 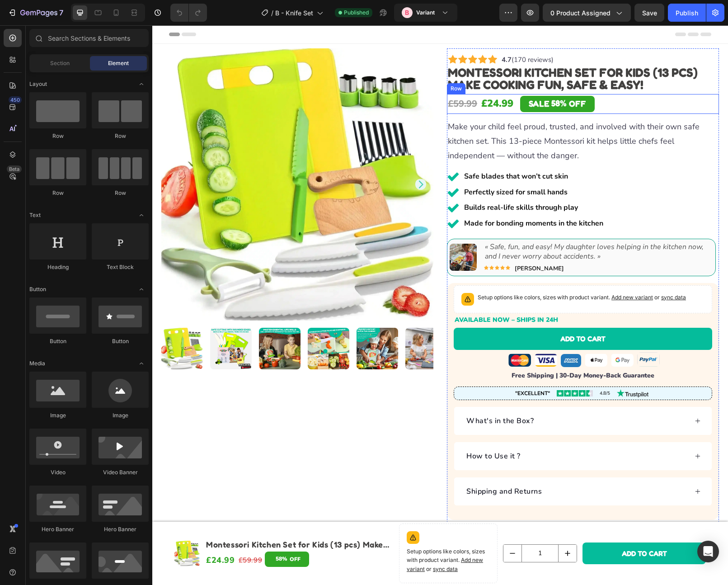 What do you see at coordinates (120, 268) in the screenshot?
I see `div: Text Block` at bounding box center [120, 268].